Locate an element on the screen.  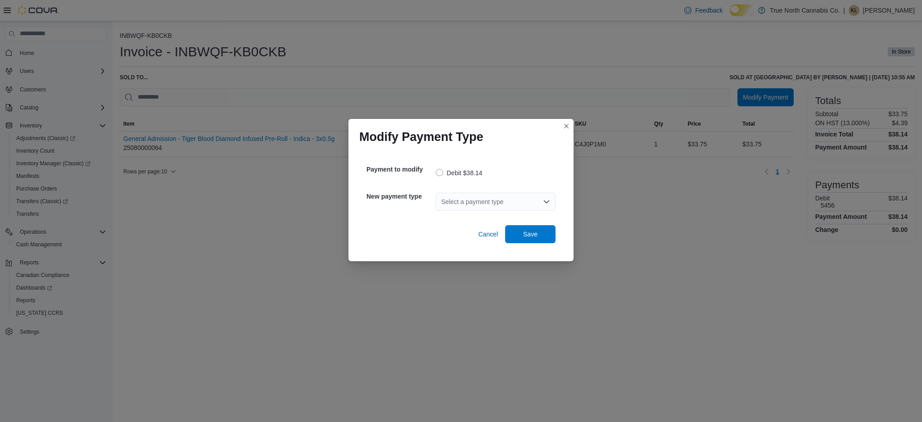
label: Debit $38.14 is located at coordinates (459, 173).